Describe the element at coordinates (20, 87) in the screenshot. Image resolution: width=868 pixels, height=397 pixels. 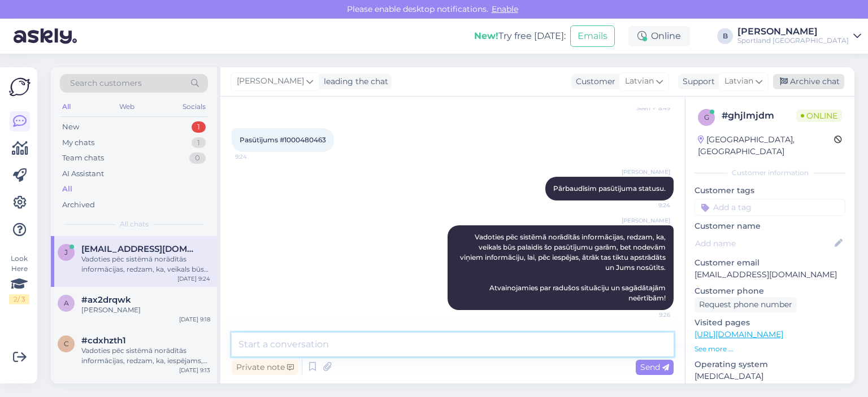
I see `img: Askly Logo` at that location.